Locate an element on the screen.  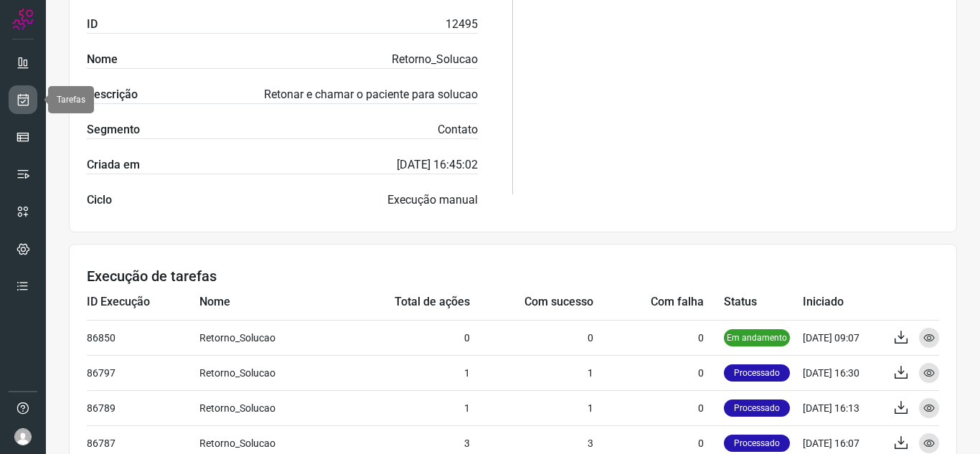
label: Descrição is located at coordinates (111, 95).